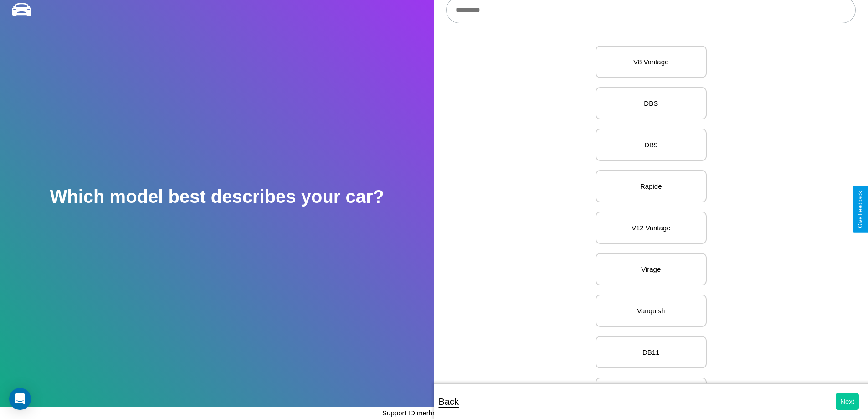 The height and width of the screenshot is (419, 868). What do you see at coordinates (651, 144) in the screenshot?
I see `p: DB9` at bounding box center [651, 144].